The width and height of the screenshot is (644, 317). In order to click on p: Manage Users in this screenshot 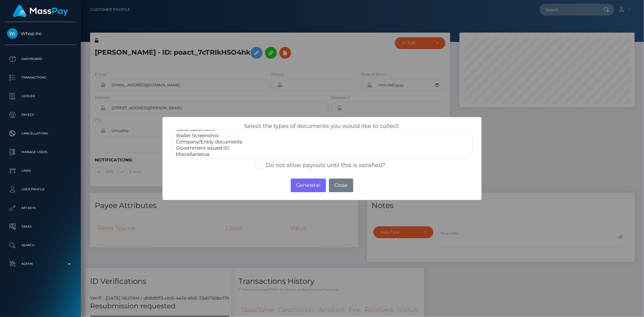, I will do `click(41, 152)`.